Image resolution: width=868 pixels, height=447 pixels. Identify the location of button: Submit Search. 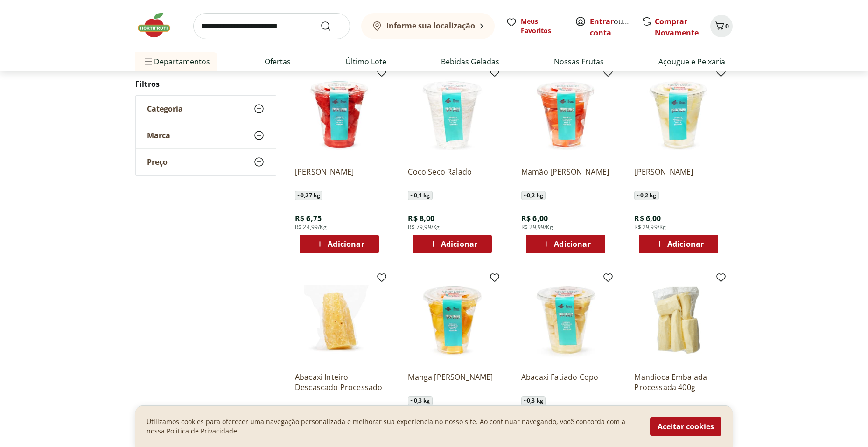
(331, 26).